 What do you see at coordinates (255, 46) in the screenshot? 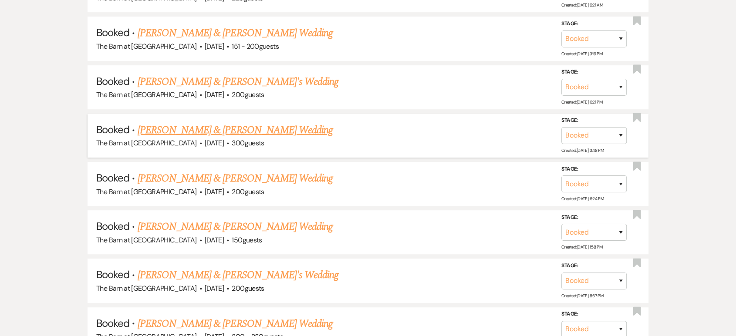
I see `span: 151 - 200 guests` at bounding box center [255, 46].